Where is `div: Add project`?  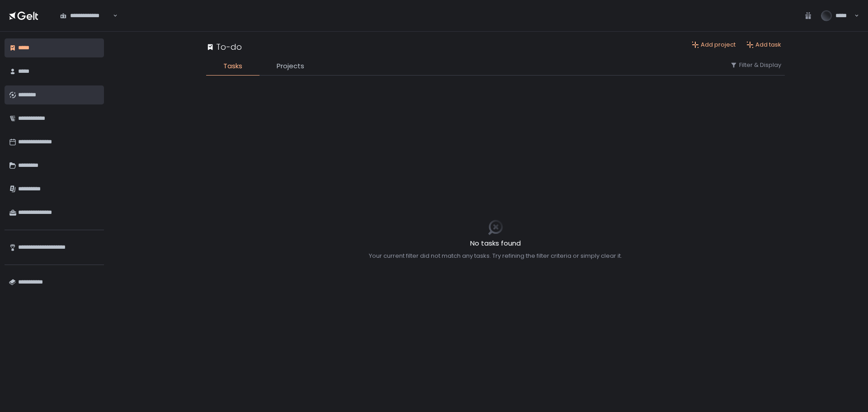
div: Add project is located at coordinates (714, 45).